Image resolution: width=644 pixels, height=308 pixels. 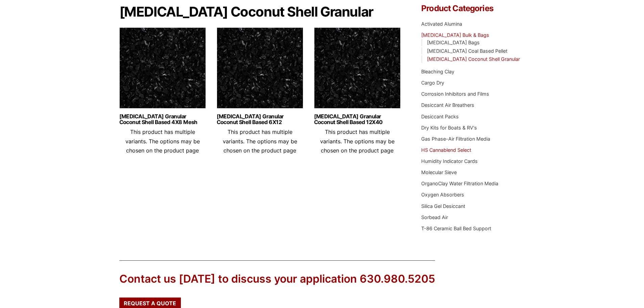 I want to click on a: Silica Gel Desiccant, so click(x=443, y=207).